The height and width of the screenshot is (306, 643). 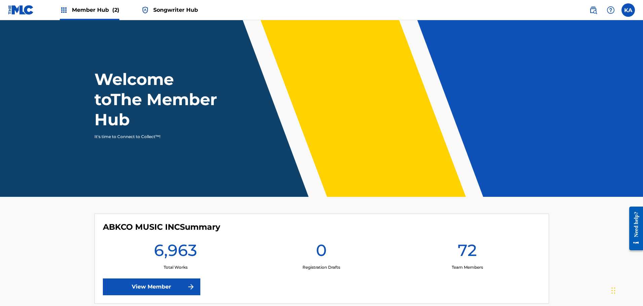 I want to click on div: Need help?, so click(x=12, y=23).